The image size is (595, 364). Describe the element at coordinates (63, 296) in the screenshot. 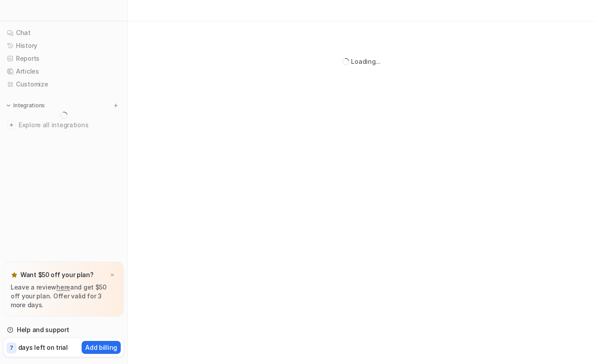

I see `p: Leave a review and get $50 off your plan. Offer valid for 3 more days.` at that location.